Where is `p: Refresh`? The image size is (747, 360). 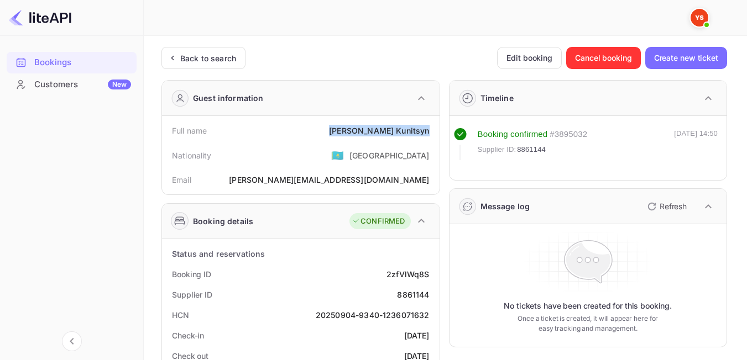
p: Refresh is located at coordinates (673, 206).